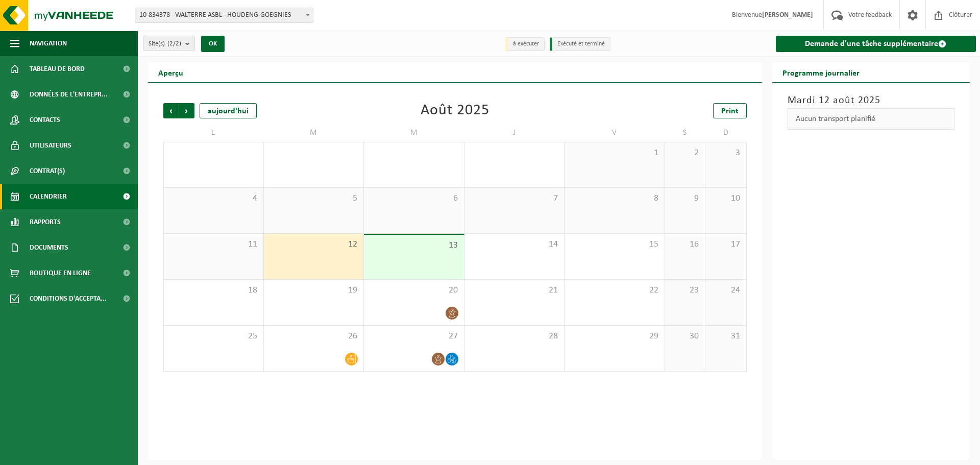 Image resolution: width=980 pixels, height=465 pixels. Describe the element at coordinates (69, 94) in the screenshot. I see `span: Données de l'entrepr...` at that location.